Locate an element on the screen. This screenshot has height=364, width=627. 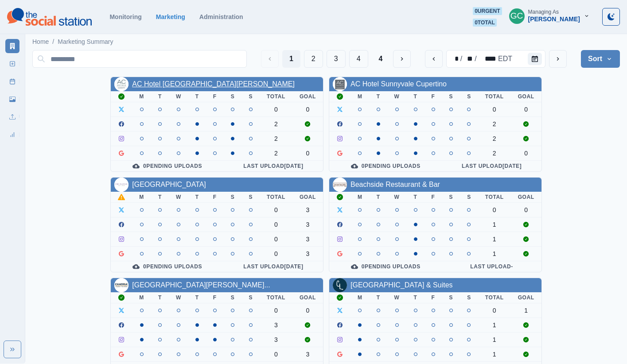
a: Home is located at coordinates (40, 41).